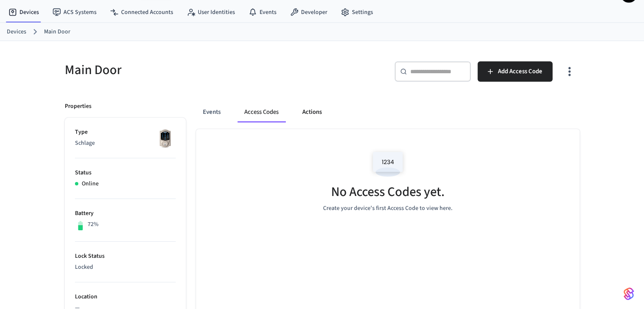  Describe the element at coordinates (74, 12) in the screenshot. I see `a: ACS Systems` at that location.